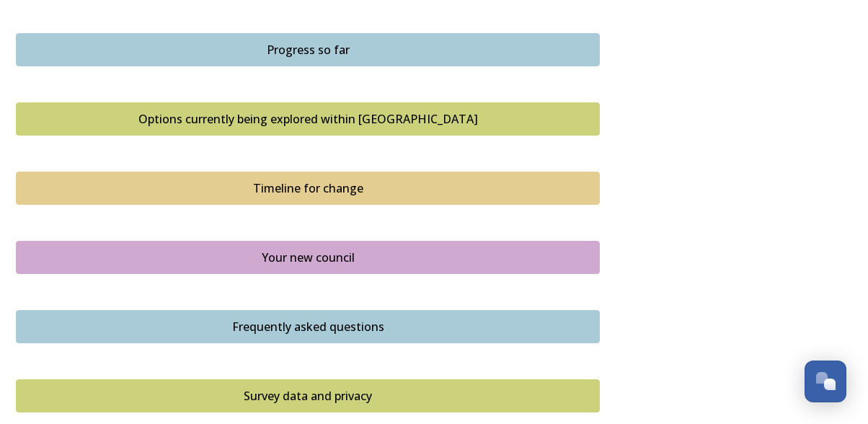  I want to click on div: Progress so far, so click(308, 50).